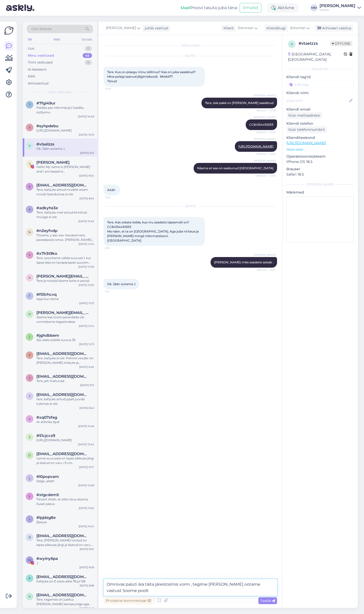 The height and width of the screenshot is (614, 364). I want to click on div: Ar atitinka dydi, so click(65, 422).